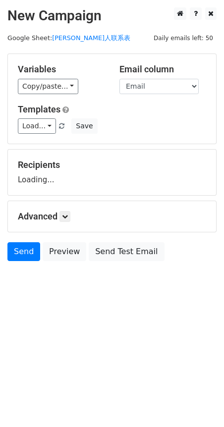  I want to click on h2: New Campaign, so click(112, 16).